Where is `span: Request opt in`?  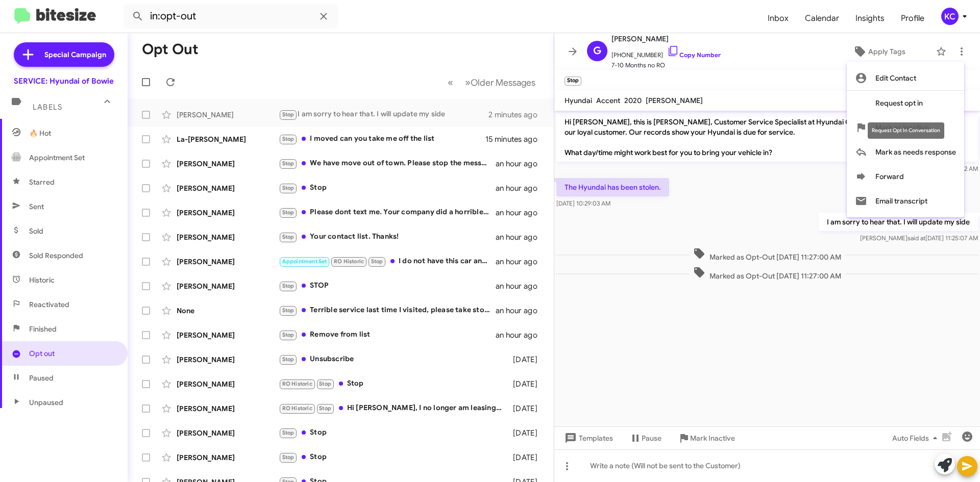
span: Request opt in is located at coordinates (899, 103).